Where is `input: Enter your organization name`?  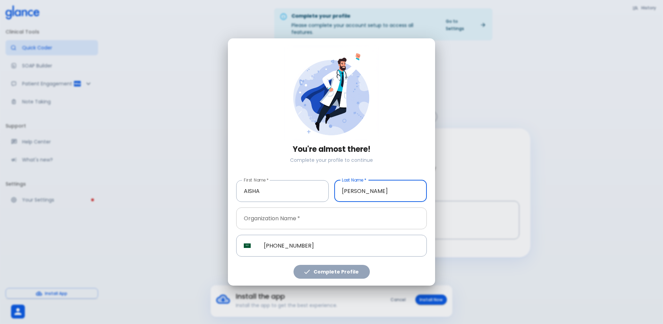 input: Enter your organization name is located at coordinates (332, 218).